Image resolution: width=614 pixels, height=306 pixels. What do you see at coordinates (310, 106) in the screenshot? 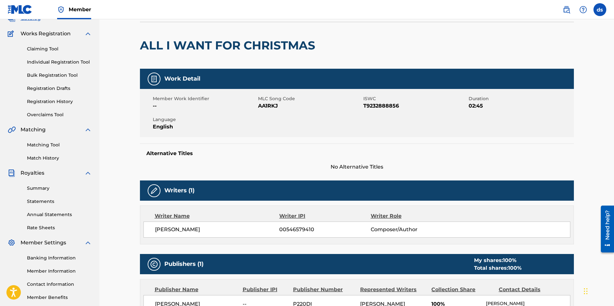
I see `span: AA1RKJ` at bounding box center [310, 106].